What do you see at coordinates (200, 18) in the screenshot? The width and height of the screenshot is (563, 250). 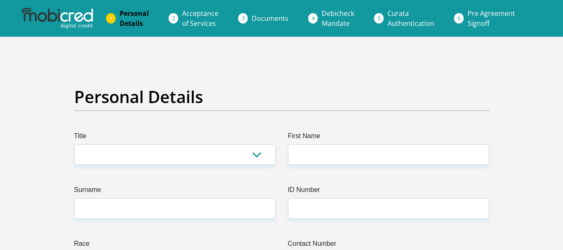 I see `a: Acceptanceof Services` at bounding box center [200, 18].